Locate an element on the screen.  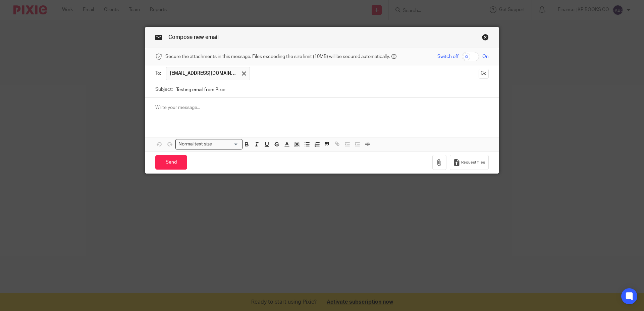
a: Close this dialog window is located at coordinates (485, 38).